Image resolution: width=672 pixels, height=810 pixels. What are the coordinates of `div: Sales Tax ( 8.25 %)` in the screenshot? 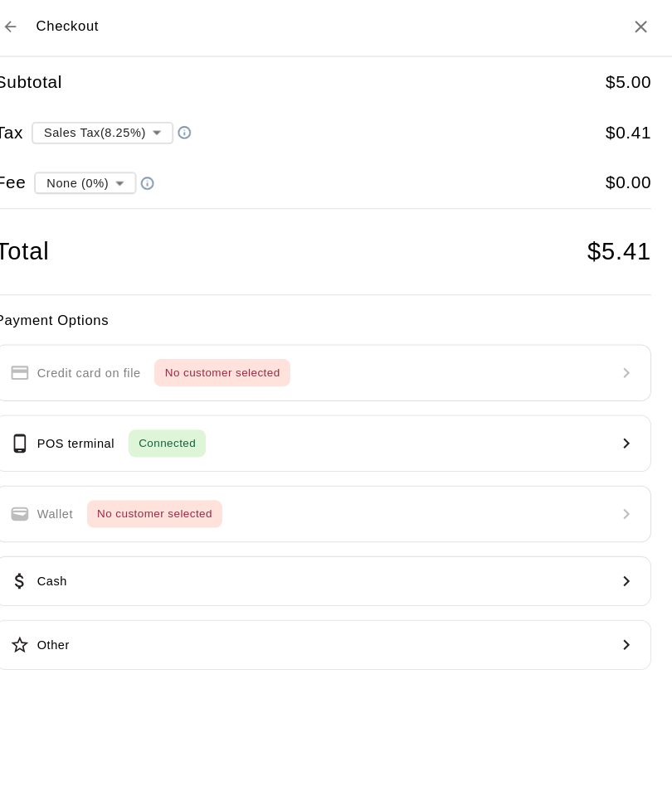 It's located at (124, 129).